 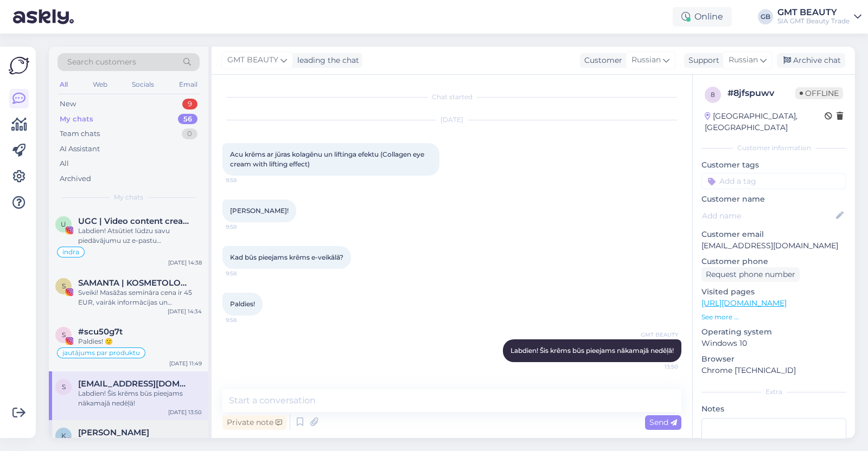 What do you see at coordinates (286, 257) in the screenshot?
I see `span: Kad būs pieejams krēms e-veikālā?` at bounding box center [286, 257].